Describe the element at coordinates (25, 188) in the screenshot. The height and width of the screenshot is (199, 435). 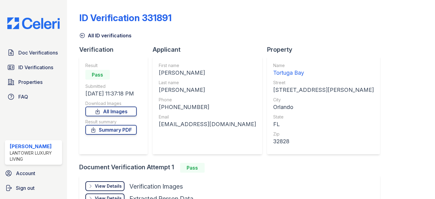
I see `span: Sign out` at that location.